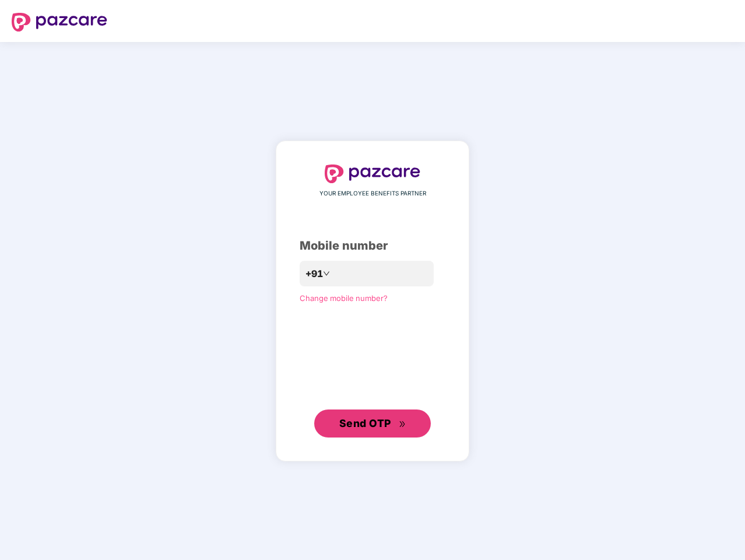 This screenshot has height=560, width=745. What do you see at coordinates (344, 298) in the screenshot?
I see `a: Change mobile number?` at bounding box center [344, 298].